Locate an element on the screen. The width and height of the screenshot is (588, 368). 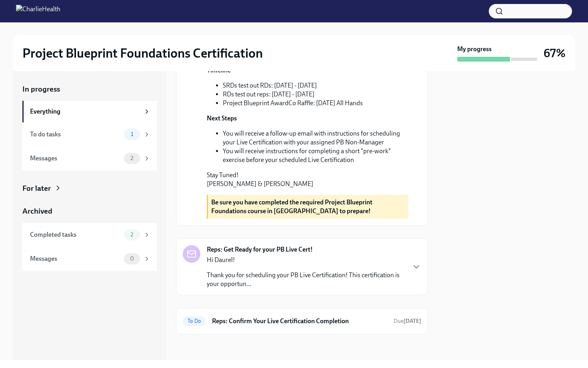
span: Due is located at coordinates (407, 321).